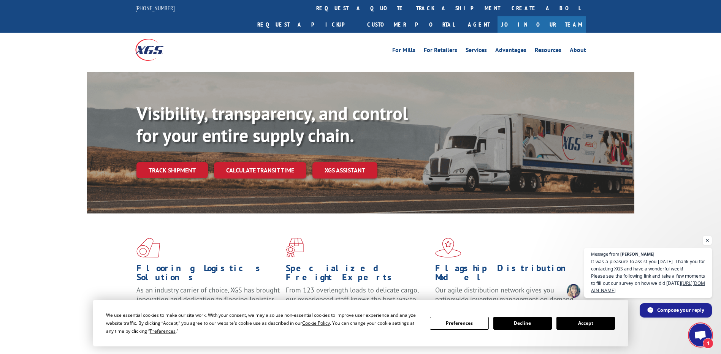 The image size is (721, 354). Describe the element at coordinates (701, 335) in the screenshot. I see `div: Open chat` at that location.